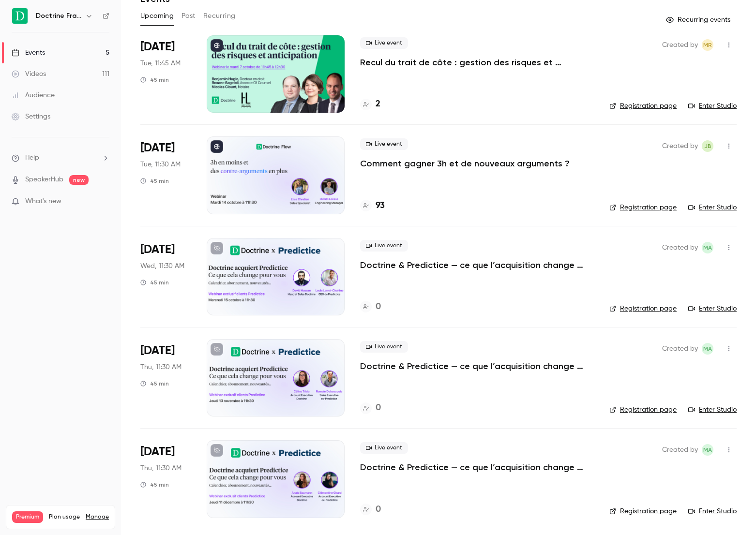 This screenshot has height=535, width=756. I want to click on span: Plan usage, so click(64, 517).